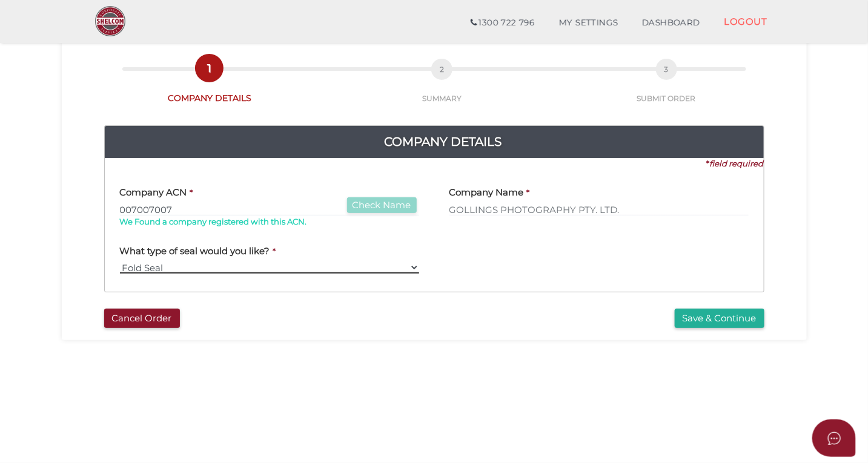 The height and width of the screenshot is (463, 868). I want to click on a: LOGOUT, so click(746, 21).